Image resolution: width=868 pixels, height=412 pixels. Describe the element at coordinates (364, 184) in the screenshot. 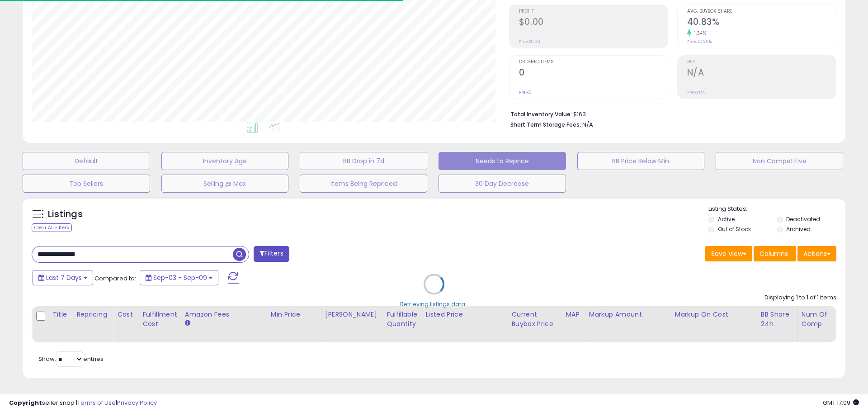

I see `button: Items Being Repriced` at that location.